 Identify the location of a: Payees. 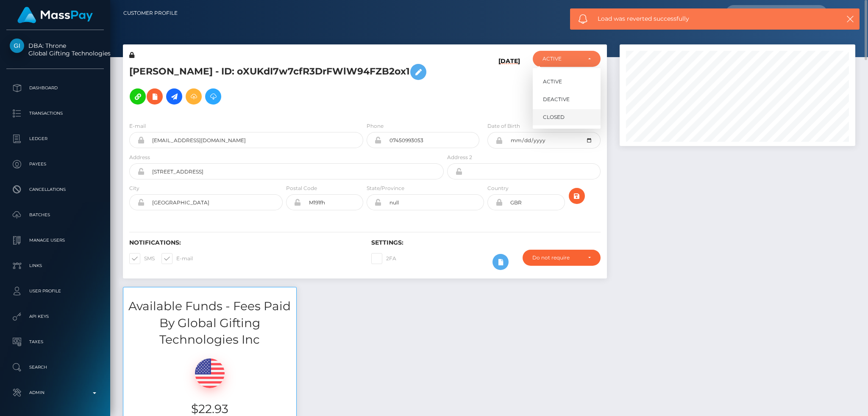
(55, 164).